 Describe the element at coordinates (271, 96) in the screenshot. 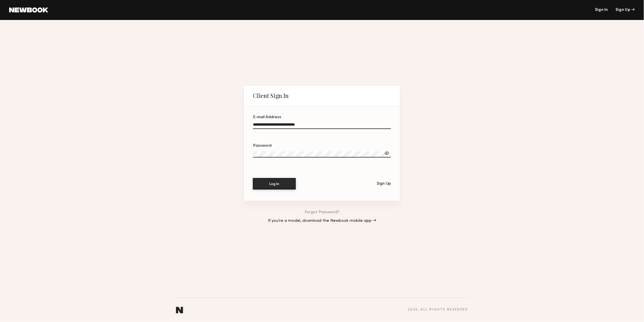

I see `div: Client Sign In` at that location.